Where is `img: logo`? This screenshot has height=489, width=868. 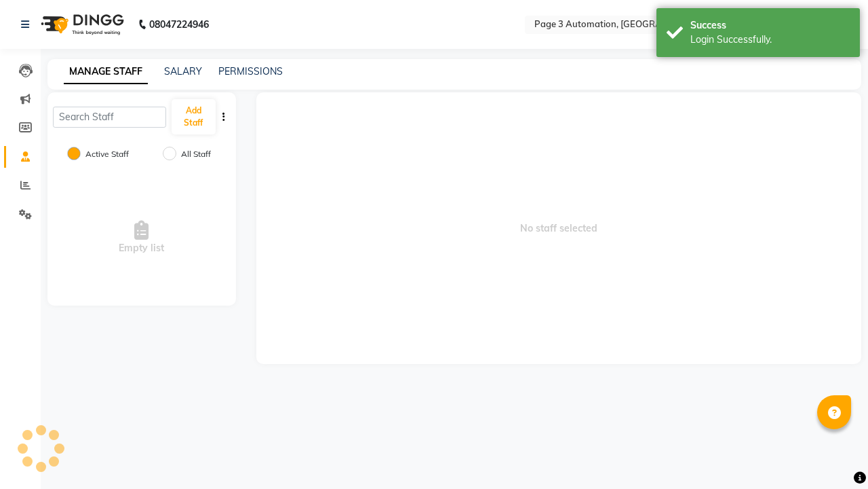
img: logo is located at coordinates (81, 24).